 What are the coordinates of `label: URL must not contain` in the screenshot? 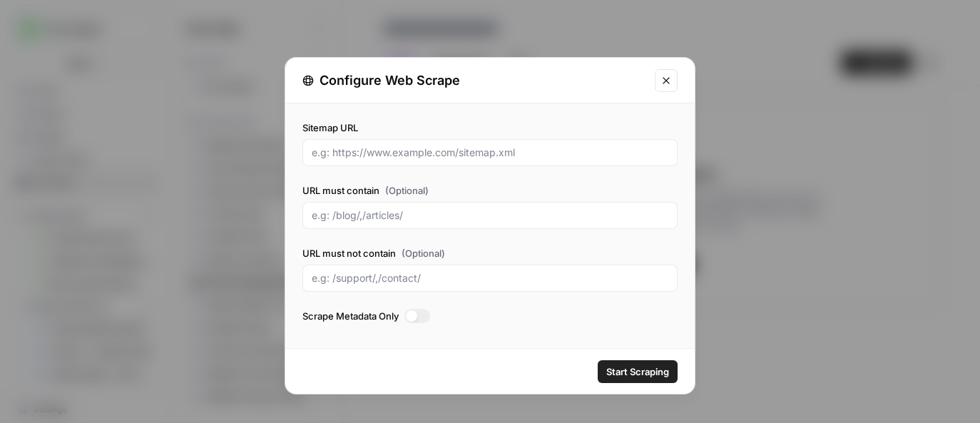 It's located at (490, 253).